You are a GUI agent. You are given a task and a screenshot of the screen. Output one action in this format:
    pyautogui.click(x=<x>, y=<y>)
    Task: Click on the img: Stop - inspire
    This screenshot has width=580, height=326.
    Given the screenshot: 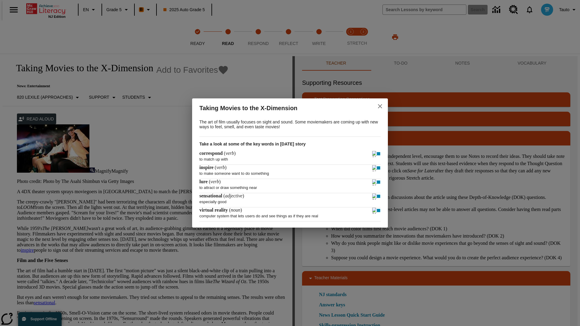 What is the action you would take?
    pyautogui.click(x=378, y=168)
    